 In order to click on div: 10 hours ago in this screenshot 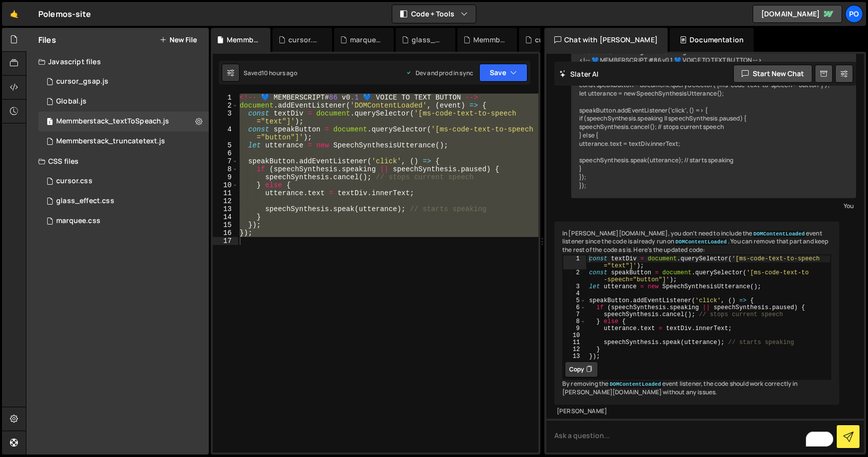, I will do `click(280, 73)`.